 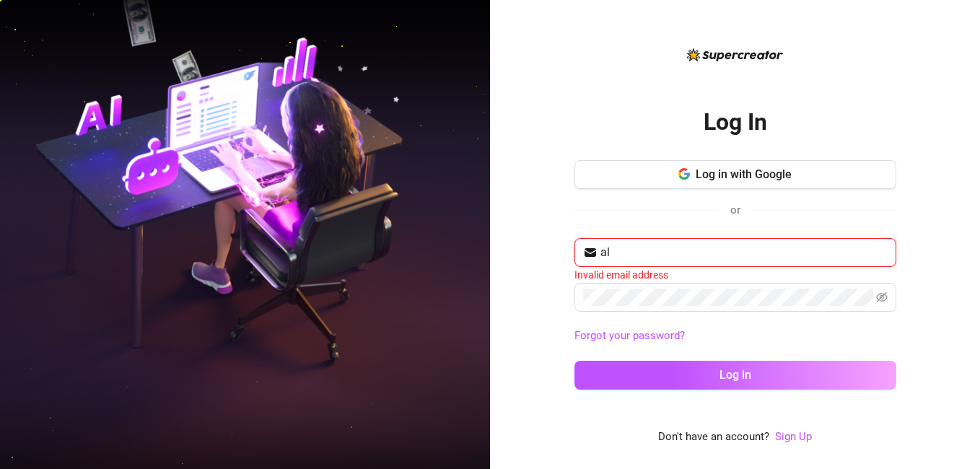 What do you see at coordinates (735, 210) in the screenshot?
I see `span: or` at bounding box center [735, 210].